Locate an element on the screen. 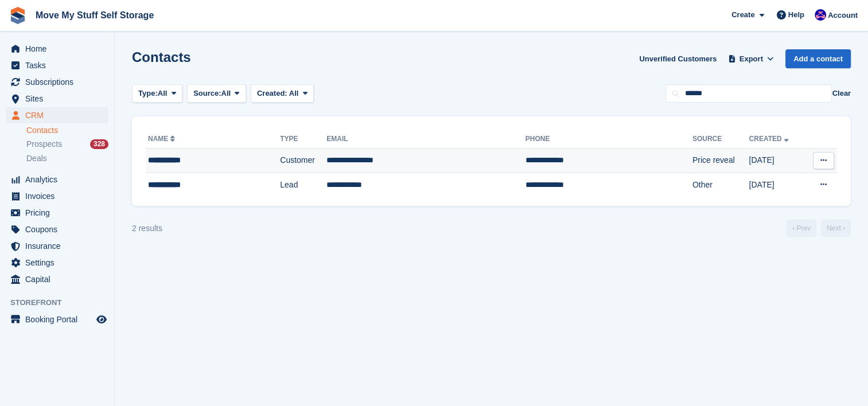  button: Clear is located at coordinates (841, 93).